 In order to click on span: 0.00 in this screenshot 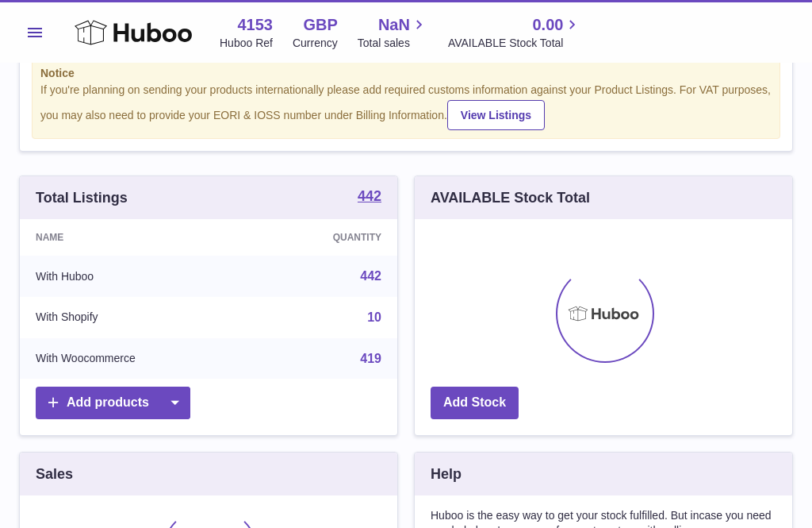, I will do `click(547, 24)`.